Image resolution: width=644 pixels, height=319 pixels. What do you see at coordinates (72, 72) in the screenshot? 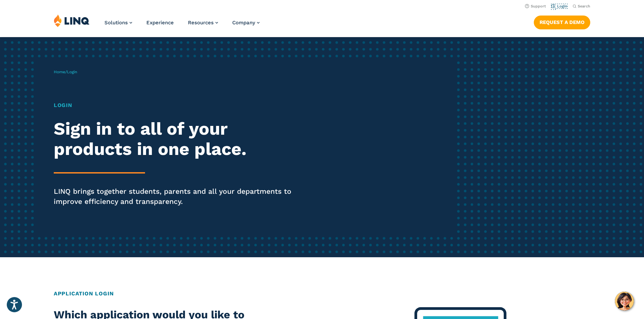
I see `span: Login` at bounding box center [72, 72].